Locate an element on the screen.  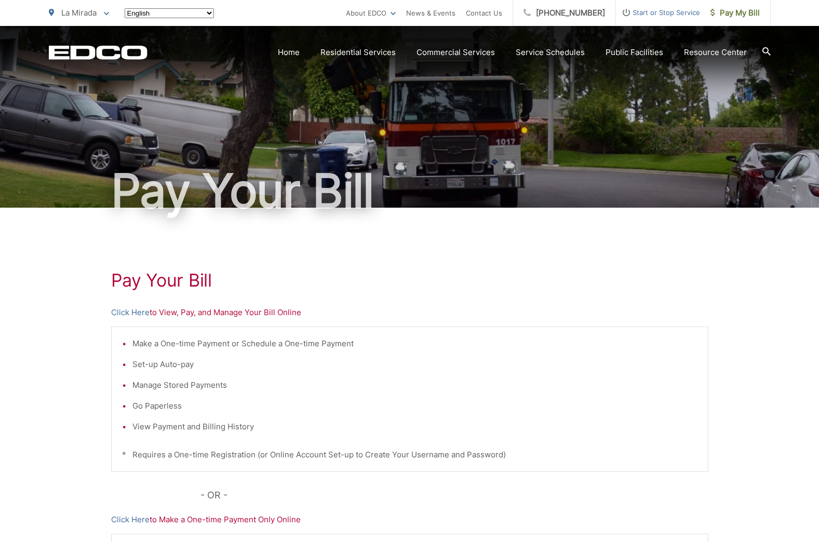
li: Go Paperless is located at coordinates (415, 406).